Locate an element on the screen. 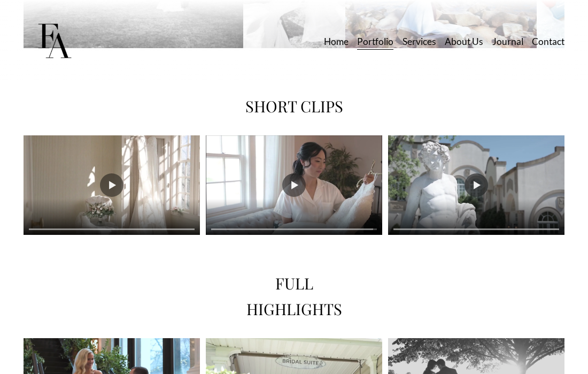 The height and width of the screenshot is (374, 588). img: Frost Artistry is located at coordinates (54, 41).